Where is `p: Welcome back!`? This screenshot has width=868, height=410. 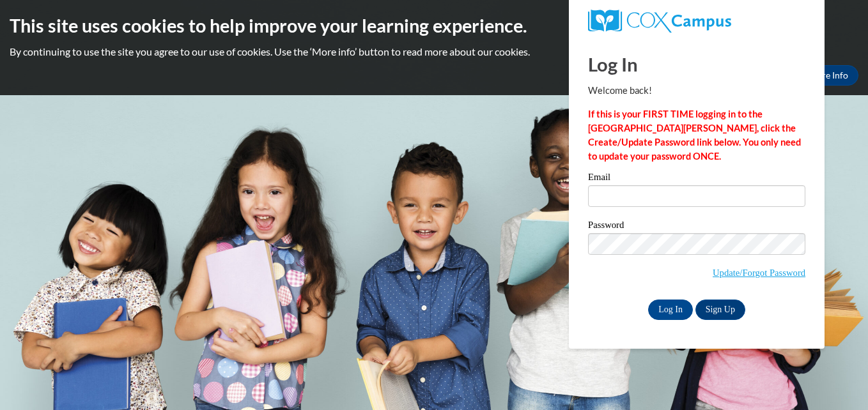
p: Welcome back! is located at coordinates (697, 90).